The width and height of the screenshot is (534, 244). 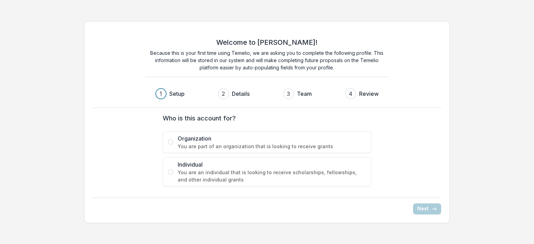 What do you see at coordinates (223, 94) in the screenshot?
I see `div: 2` at bounding box center [223, 94].